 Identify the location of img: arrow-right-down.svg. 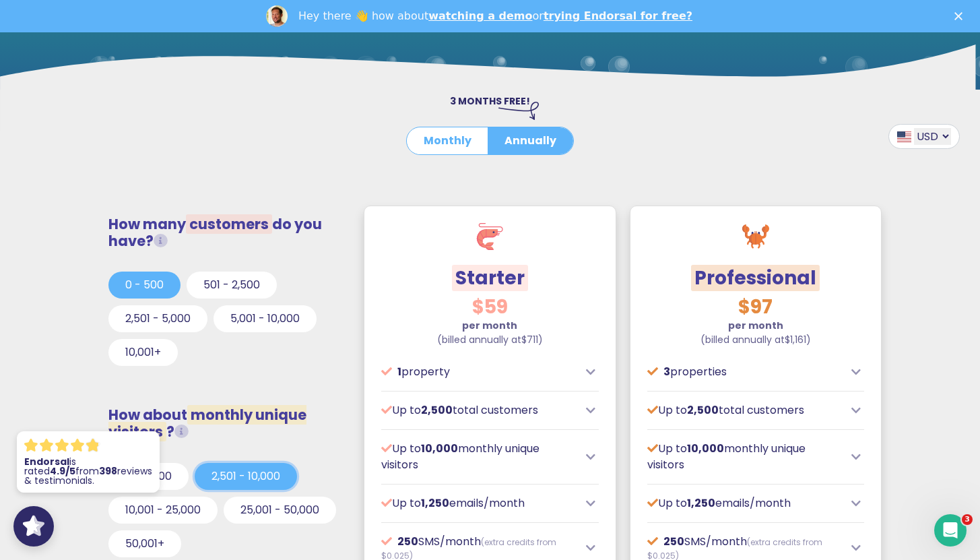
(519, 110).